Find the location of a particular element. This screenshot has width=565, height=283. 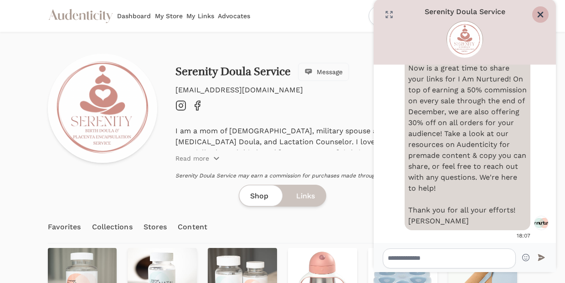

a: Stores is located at coordinates (155, 227).